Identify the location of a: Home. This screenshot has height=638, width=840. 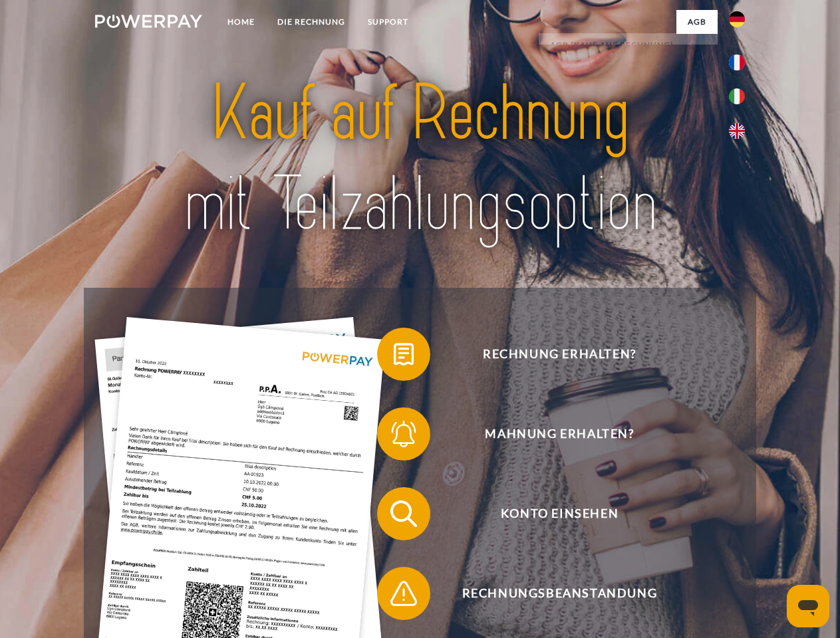
(241, 22).